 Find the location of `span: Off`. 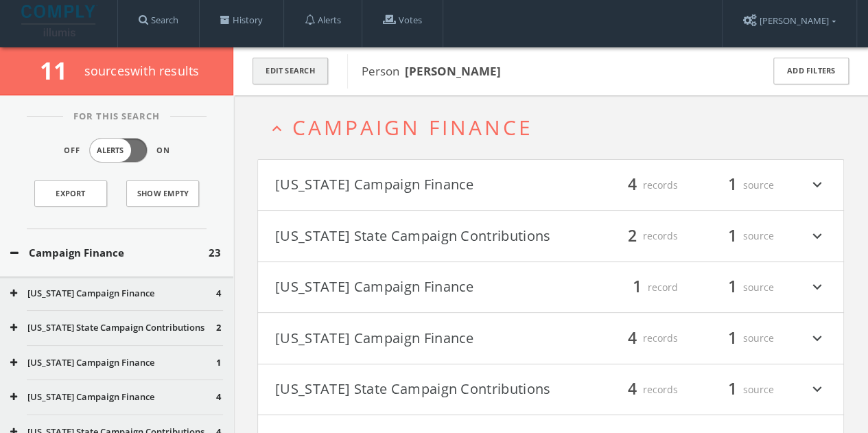

span: Off is located at coordinates (72, 151).